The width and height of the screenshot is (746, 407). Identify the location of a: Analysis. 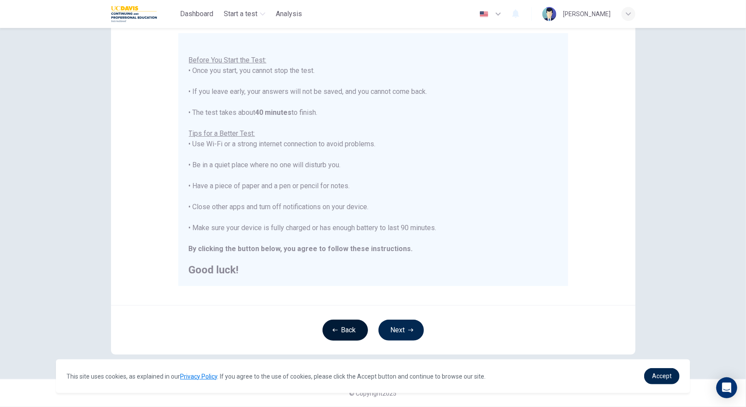
(289, 14).